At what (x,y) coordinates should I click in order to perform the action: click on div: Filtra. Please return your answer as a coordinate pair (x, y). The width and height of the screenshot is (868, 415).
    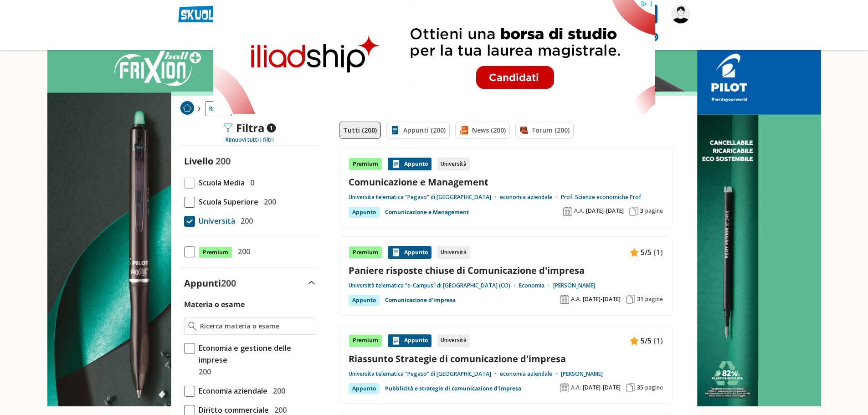
    Looking at the image, I should click on (249, 128).